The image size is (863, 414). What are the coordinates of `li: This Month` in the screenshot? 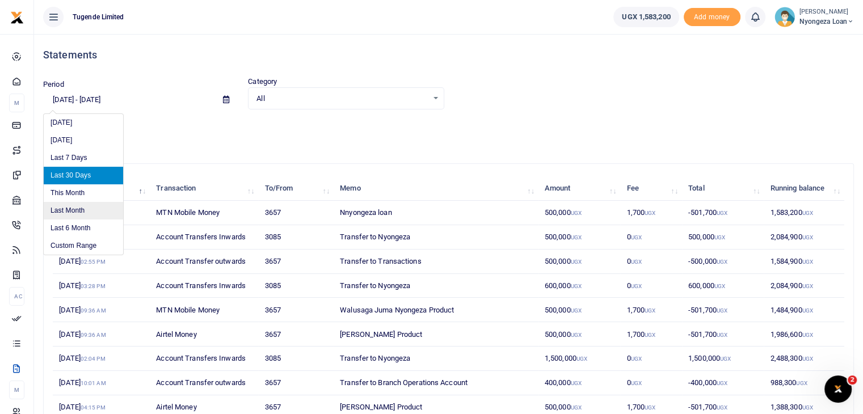 It's located at (83, 193).